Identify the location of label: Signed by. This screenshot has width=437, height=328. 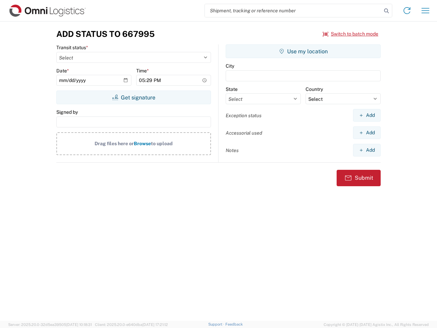
(67, 112).